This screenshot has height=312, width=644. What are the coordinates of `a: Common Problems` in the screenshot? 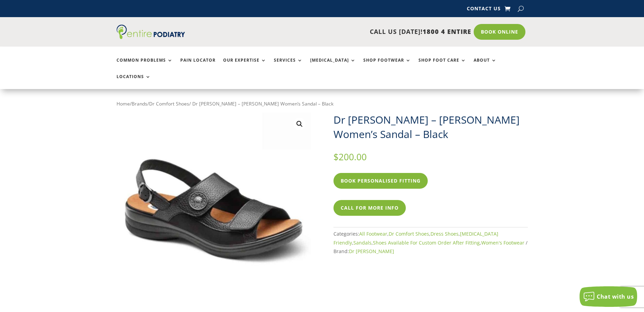 It's located at (145, 65).